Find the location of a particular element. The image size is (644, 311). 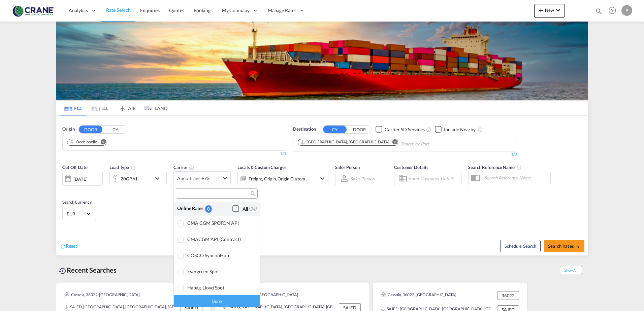

div: Hapag-Lloyd Spot is located at coordinates (220, 288).